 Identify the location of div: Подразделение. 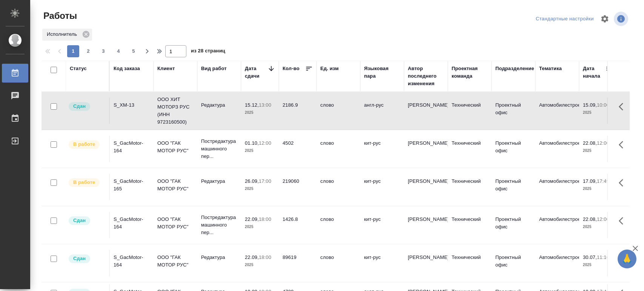
(515, 68).